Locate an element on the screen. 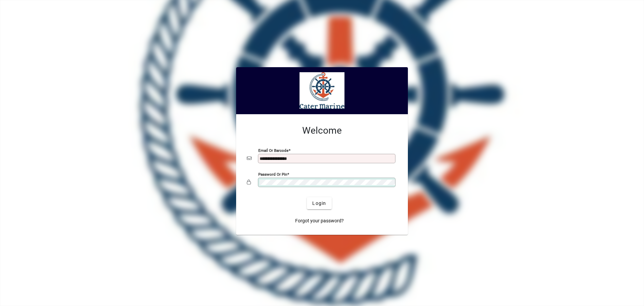 The width and height of the screenshot is (644, 306). button: Login is located at coordinates (318, 203).